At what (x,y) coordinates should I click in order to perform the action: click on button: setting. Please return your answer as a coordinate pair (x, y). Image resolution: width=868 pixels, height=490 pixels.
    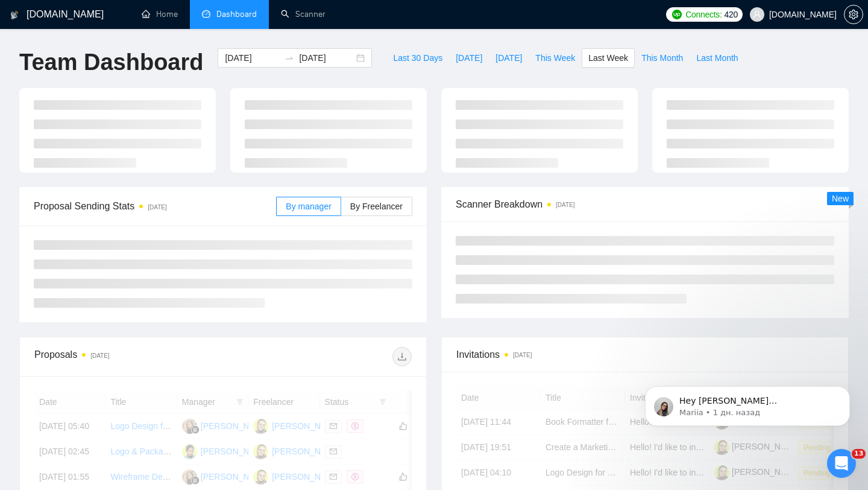
    Looking at the image, I should click on (853, 15).